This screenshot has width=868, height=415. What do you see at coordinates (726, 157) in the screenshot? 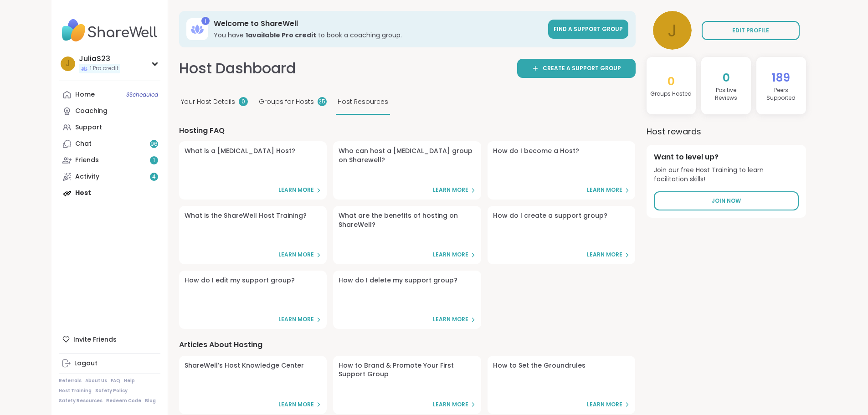
I see `h4: Want to level up?` at bounding box center [726, 157].